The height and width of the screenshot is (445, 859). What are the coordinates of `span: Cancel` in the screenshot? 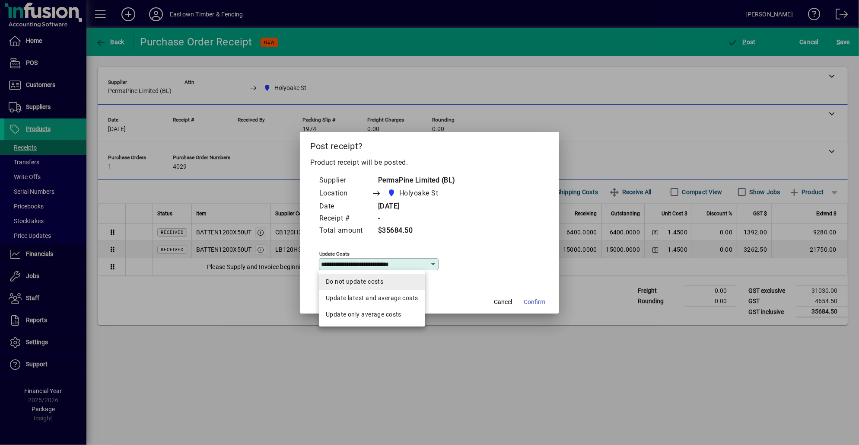 It's located at (503, 302).